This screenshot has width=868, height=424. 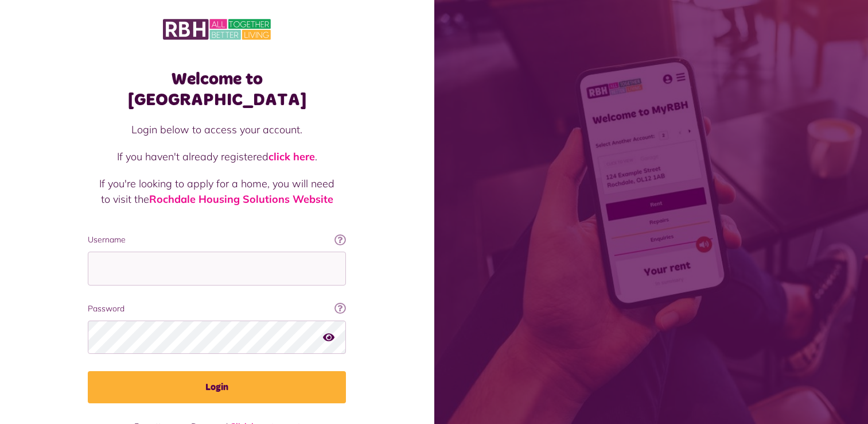 What do you see at coordinates (217, 191) in the screenshot?
I see `p: If you're looking to apply for a home, you will need to visit the` at bounding box center [217, 191].